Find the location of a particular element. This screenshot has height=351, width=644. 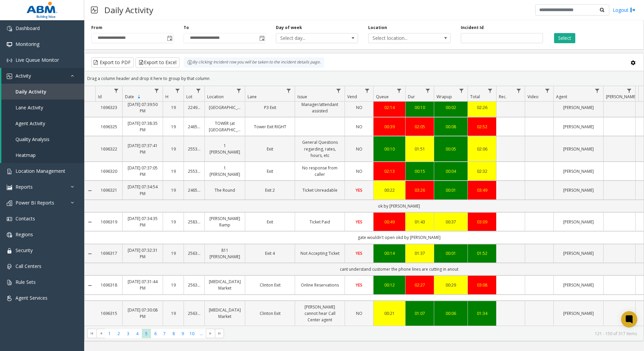

span: Call Centers is located at coordinates (28, 266).